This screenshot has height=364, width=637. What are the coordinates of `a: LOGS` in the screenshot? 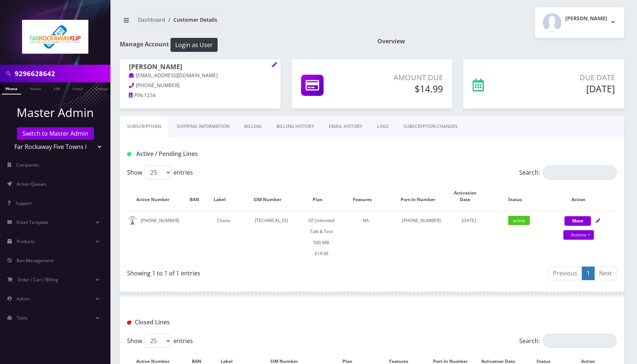 It's located at (382, 127).